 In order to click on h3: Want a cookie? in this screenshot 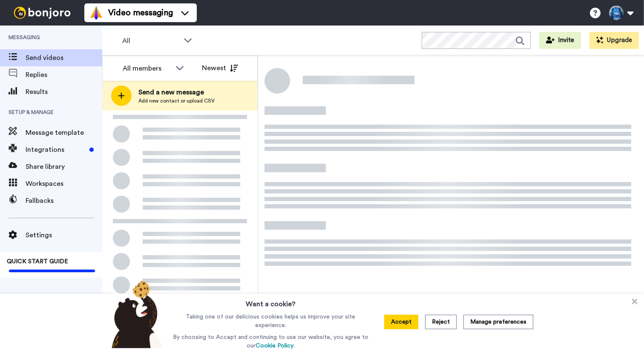, I will do `click(270, 302)`.